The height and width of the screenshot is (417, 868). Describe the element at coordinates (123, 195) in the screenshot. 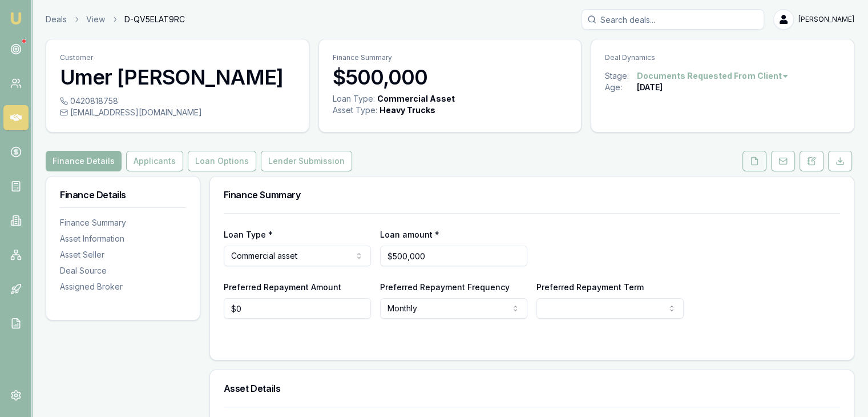

I see `h3: Finance Details` at that location.